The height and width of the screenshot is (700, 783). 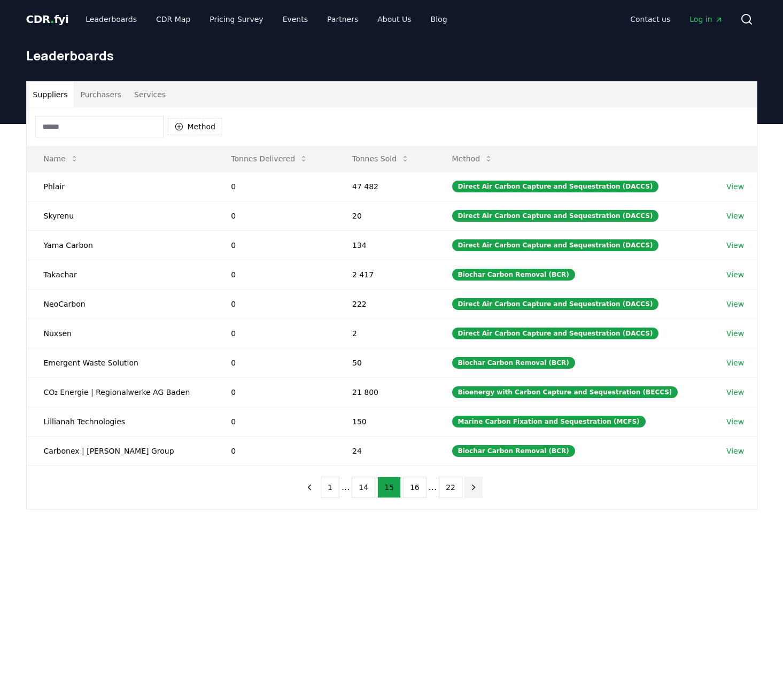 What do you see at coordinates (385, 245) in the screenshot?
I see `td: 134` at bounding box center [385, 245].